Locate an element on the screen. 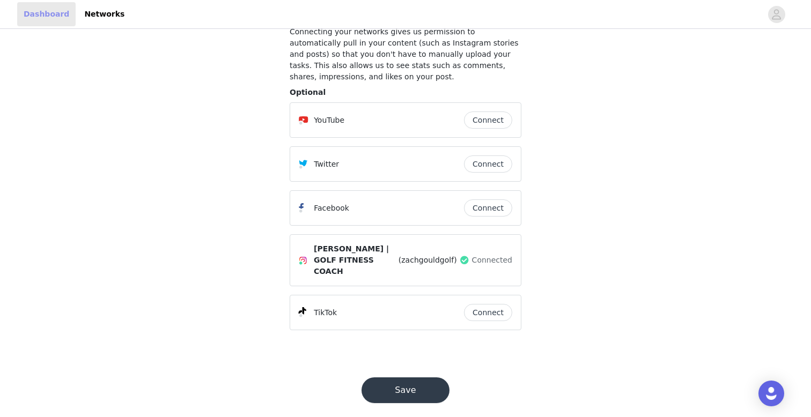  img: Instagram Icon is located at coordinates (303, 261).